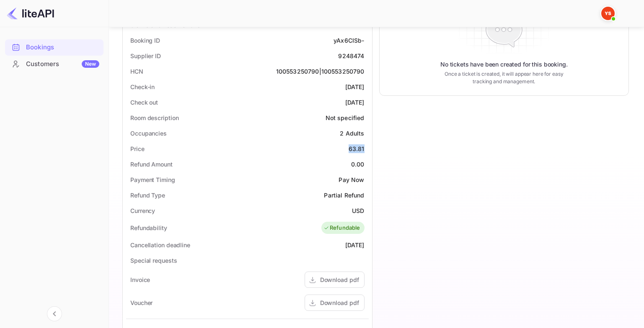 The height and width of the screenshot is (328, 644). Describe the element at coordinates (145, 40) in the screenshot. I see `div: Booking ID` at that location.